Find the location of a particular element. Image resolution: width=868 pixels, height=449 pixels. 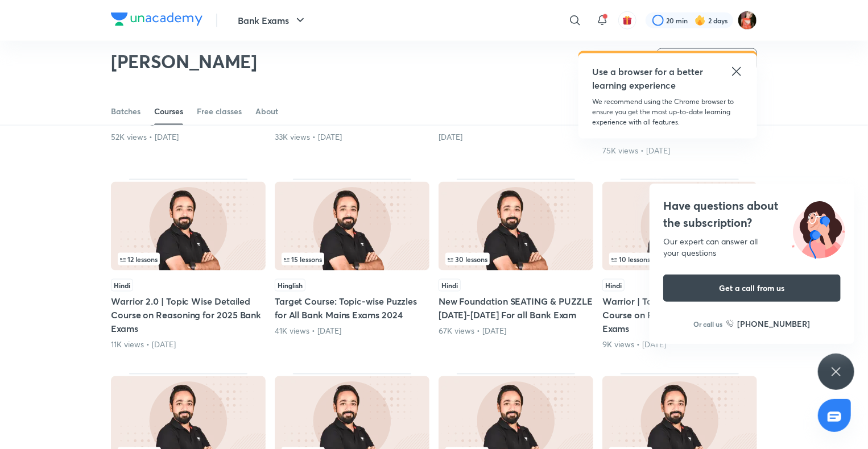

span: Hinglish is located at coordinates (290, 286).